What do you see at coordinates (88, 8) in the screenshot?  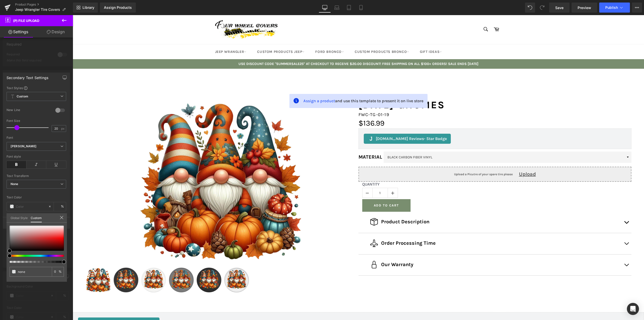 I see `span: Library` at bounding box center [88, 8].